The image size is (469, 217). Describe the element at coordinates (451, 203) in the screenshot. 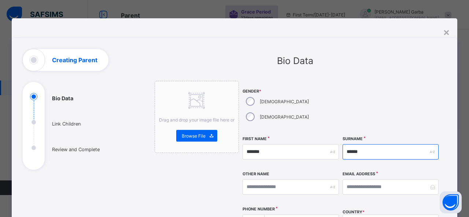

I see `button: Open asap` at that location.